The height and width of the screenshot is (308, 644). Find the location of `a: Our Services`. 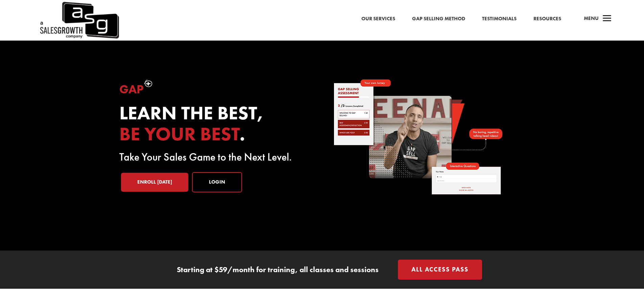

a: Our Services is located at coordinates (379, 19).